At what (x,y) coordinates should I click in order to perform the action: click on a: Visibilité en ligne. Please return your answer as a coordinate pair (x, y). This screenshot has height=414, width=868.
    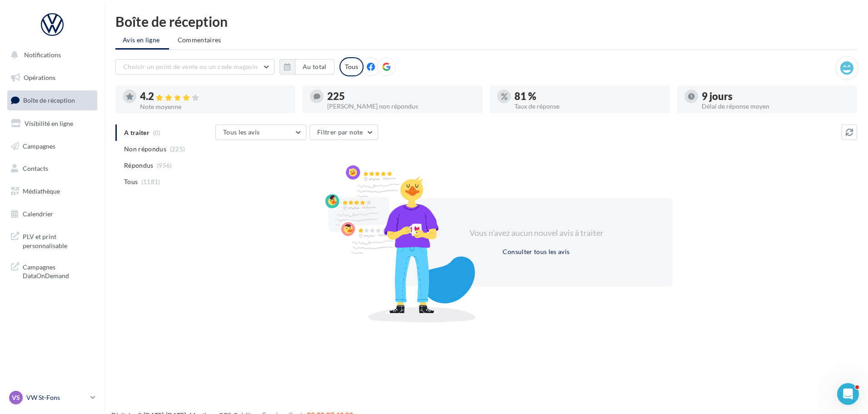
    Looking at the image, I should click on (53, 124).